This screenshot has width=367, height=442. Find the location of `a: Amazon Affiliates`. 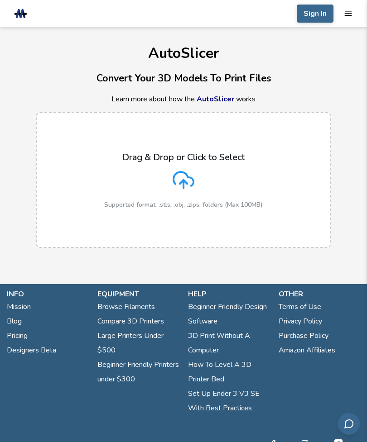

a: Amazon Affiliates is located at coordinates (307, 350).